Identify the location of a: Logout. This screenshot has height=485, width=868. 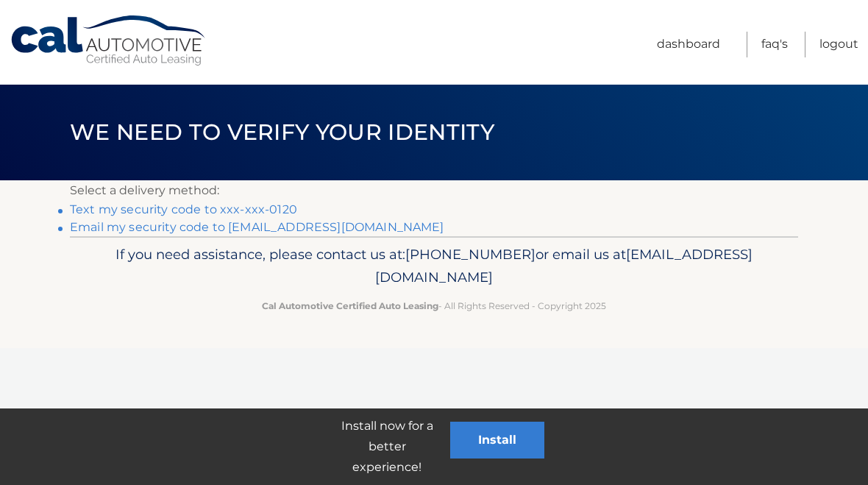
(839, 44).